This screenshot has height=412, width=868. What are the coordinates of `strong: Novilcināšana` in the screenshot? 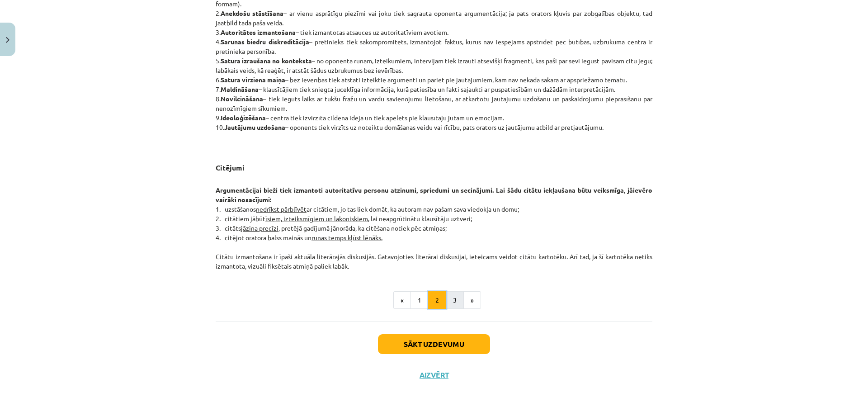 It's located at (242, 99).